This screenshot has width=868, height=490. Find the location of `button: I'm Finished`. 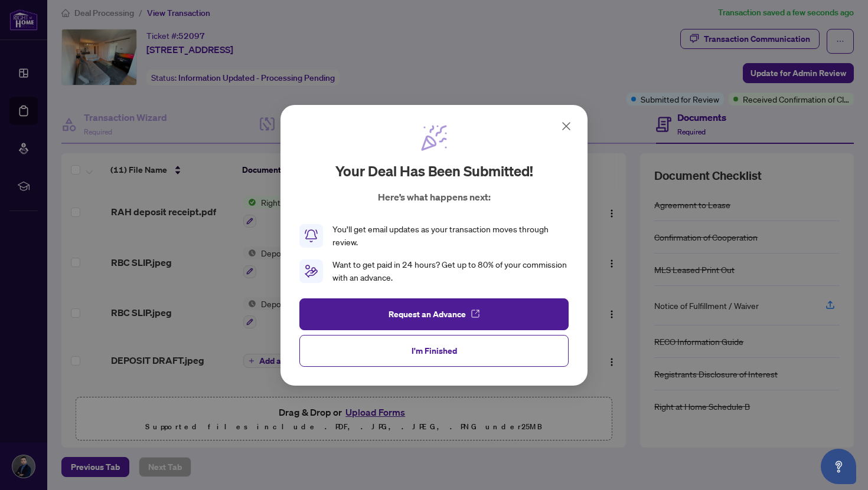

button: I'm Finished is located at coordinates (434, 351).